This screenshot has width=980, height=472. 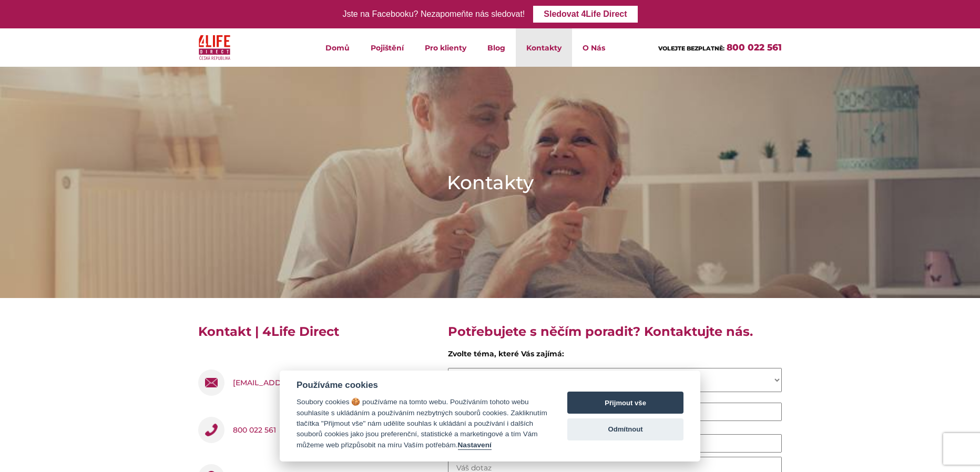 What do you see at coordinates (490, 182) in the screenshot?
I see `h1: Kontakty` at bounding box center [490, 182].